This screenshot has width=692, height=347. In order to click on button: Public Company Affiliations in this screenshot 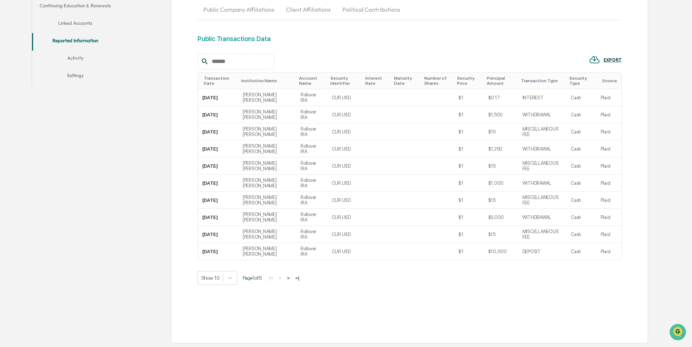, I will do `click(239, 9)`.